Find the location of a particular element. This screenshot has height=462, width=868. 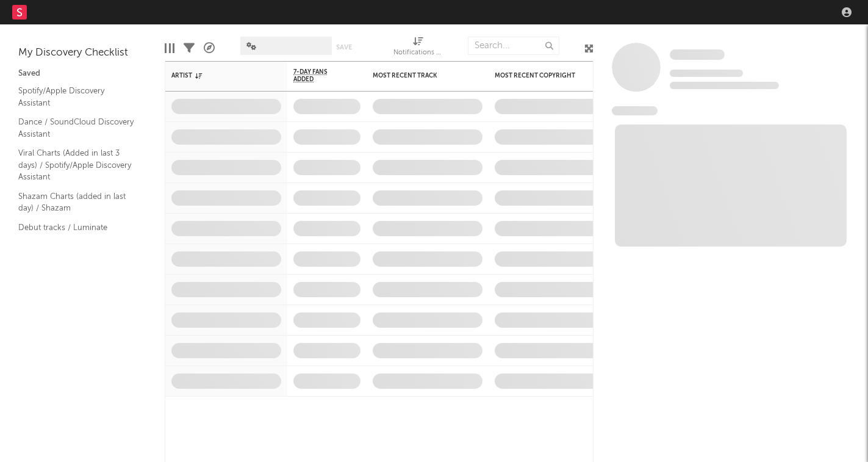

a: Debut tracks / Luminate is located at coordinates (76, 227).